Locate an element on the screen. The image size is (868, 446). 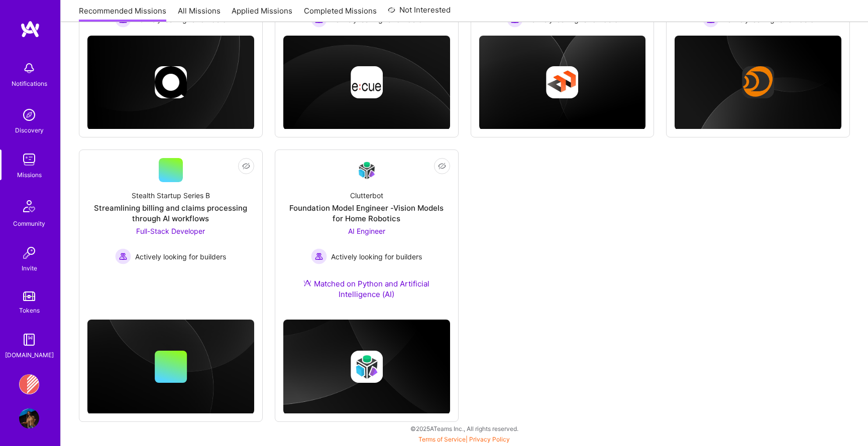
img: tokens is located at coordinates (30, 296).